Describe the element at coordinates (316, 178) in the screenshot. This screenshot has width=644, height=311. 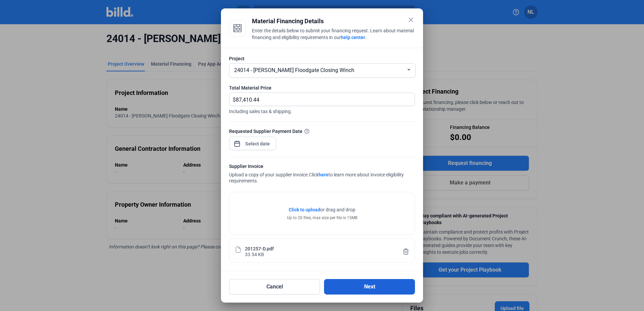
I see `span: Click to learn more about invoice eligibility requirements.` at that location.